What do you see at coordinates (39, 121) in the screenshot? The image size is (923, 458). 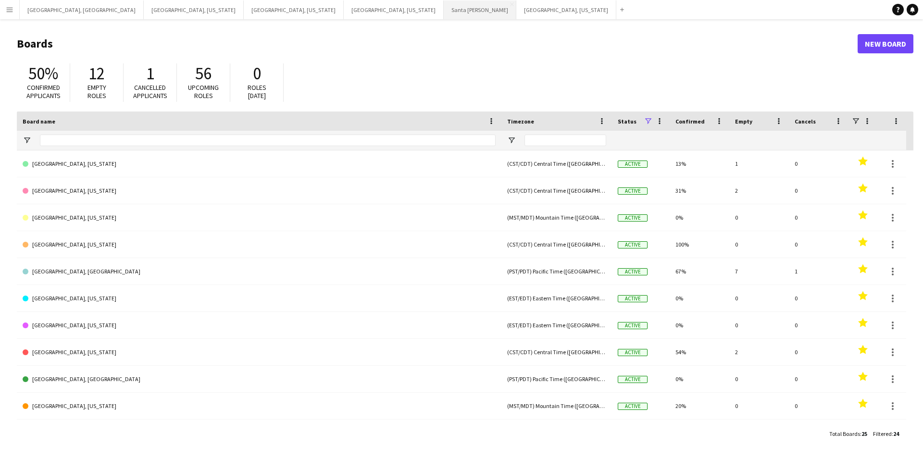 I see `span: Board name` at bounding box center [39, 121].